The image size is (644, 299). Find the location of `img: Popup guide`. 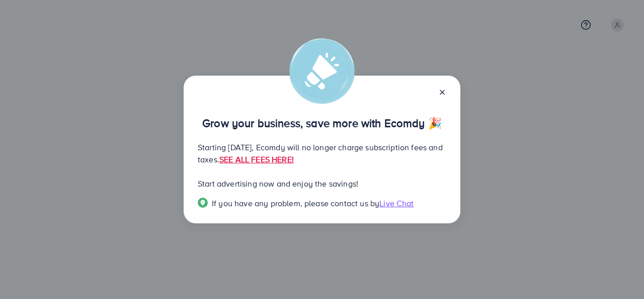

img: Popup guide is located at coordinates (203, 202).